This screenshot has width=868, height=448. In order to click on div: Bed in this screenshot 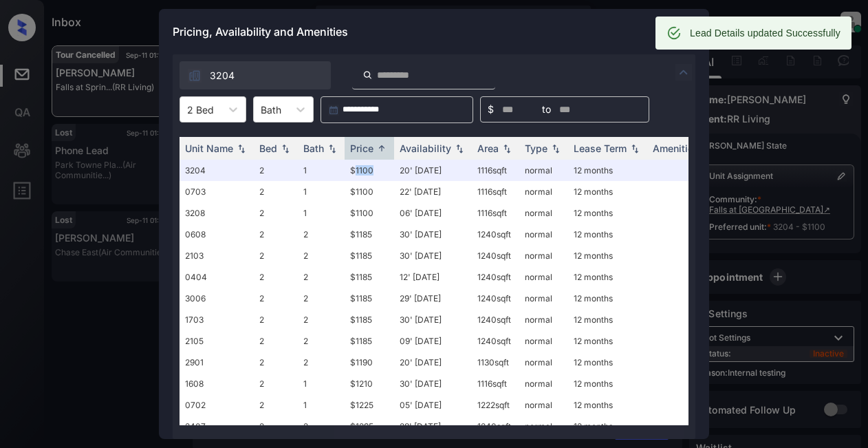, I will do `click(268, 148)`.